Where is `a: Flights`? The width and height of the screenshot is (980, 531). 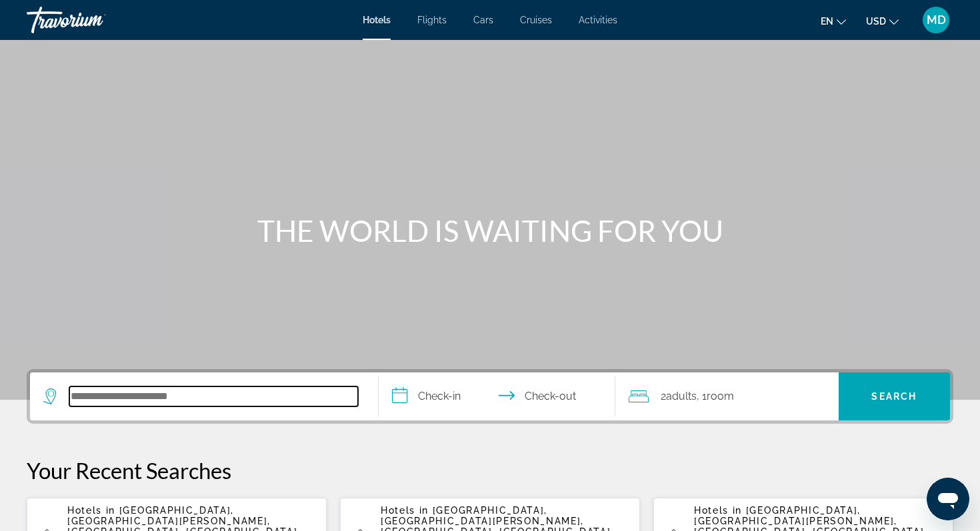 a: Flights is located at coordinates (432, 20).